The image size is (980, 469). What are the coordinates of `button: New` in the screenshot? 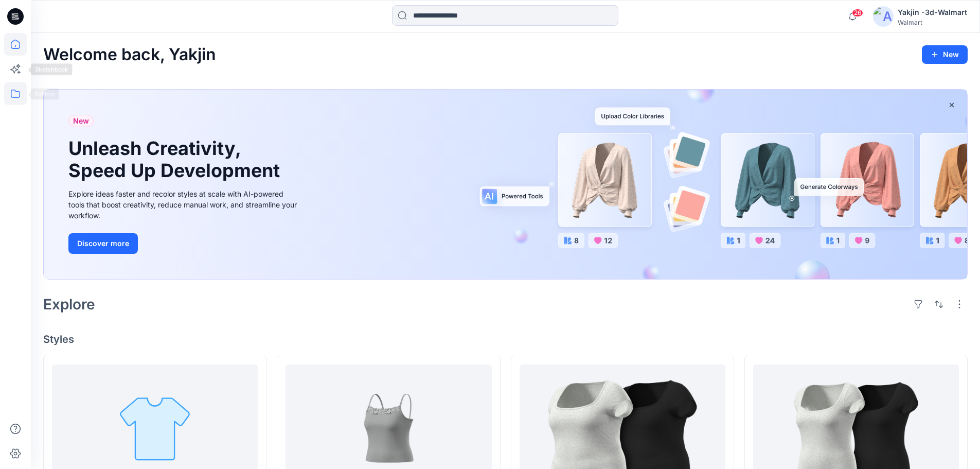 It's located at (945, 55).